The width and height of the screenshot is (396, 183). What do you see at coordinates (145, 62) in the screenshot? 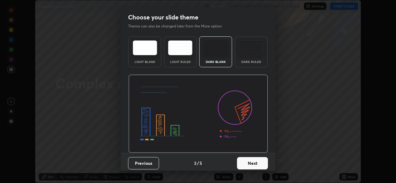
I see `div: Light Blank` at bounding box center [145, 62].